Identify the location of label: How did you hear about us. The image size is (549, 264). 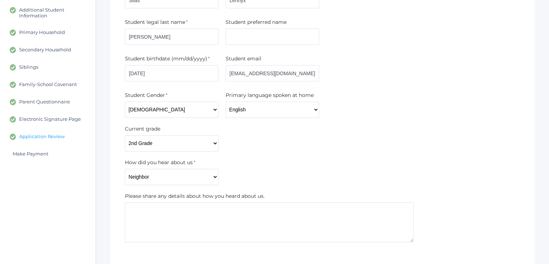
(159, 162).